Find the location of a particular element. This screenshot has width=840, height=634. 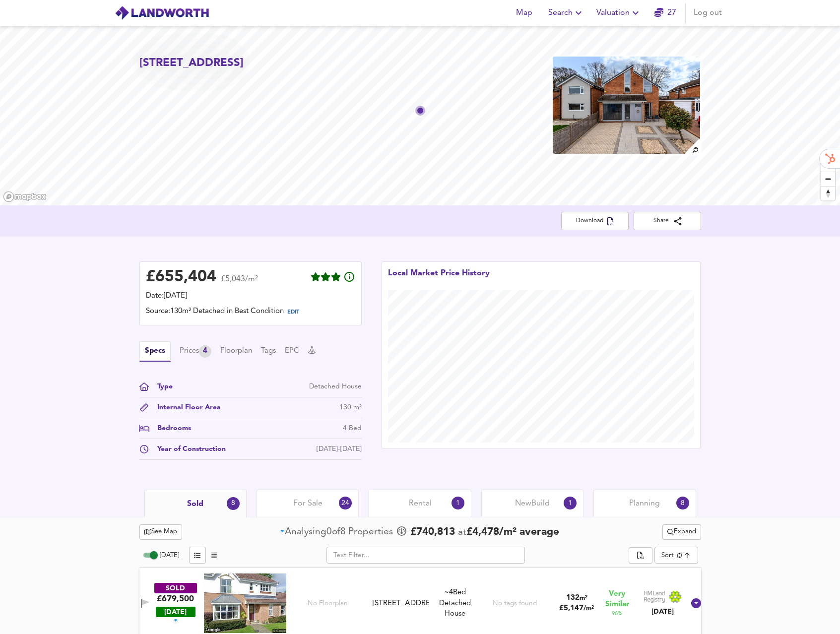

div: £ 655,404 is located at coordinates (181, 277).